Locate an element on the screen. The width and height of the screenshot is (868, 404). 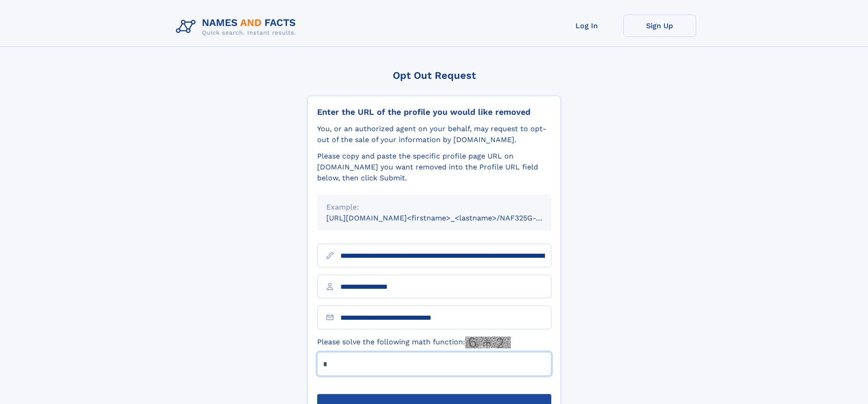
img: Logo Names and Facts is located at coordinates (238, 27).